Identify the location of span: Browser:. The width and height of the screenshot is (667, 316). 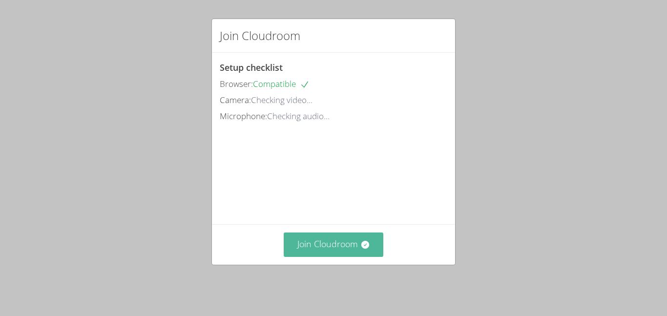
(236, 84).